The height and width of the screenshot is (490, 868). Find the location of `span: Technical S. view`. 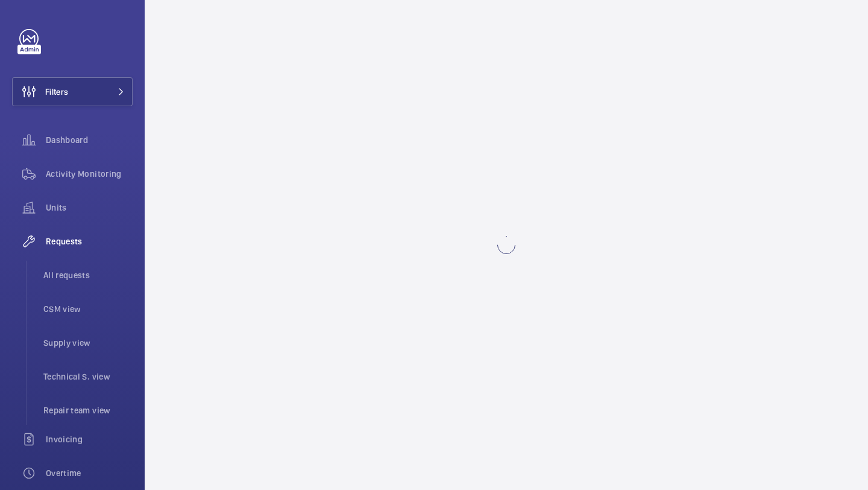

span: Technical S. view is located at coordinates (88, 376).